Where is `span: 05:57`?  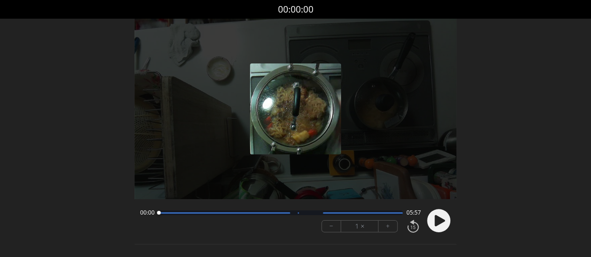 span: 05:57 is located at coordinates (414, 213).